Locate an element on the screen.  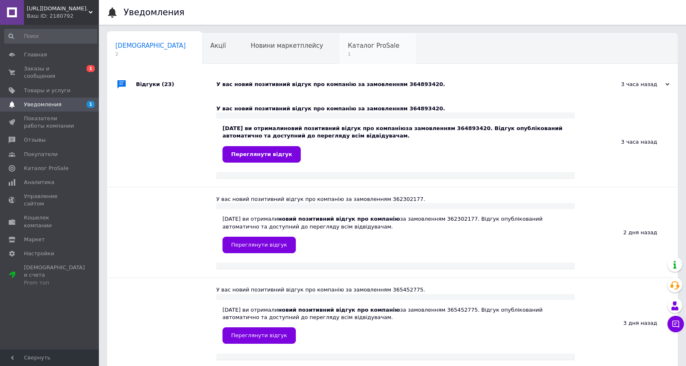
span: Заказы и сообщения is located at coordinates (50, 73).